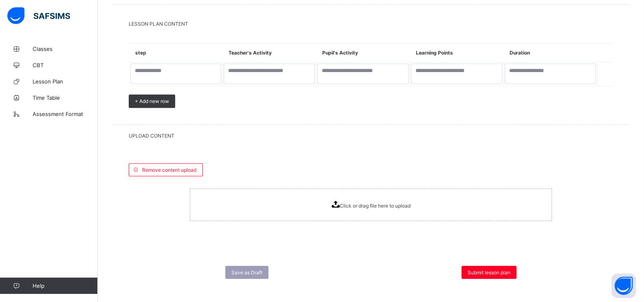 The width and height of the screenshot is (644, 302). Describe the element at coordinates (363, 53) in the screenshot. I see `th: Pupil's Activity` at that location.